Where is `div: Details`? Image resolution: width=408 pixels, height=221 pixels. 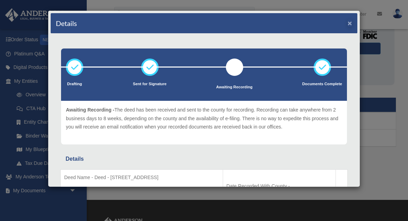
div: Details is located at coordinates (204, 159).